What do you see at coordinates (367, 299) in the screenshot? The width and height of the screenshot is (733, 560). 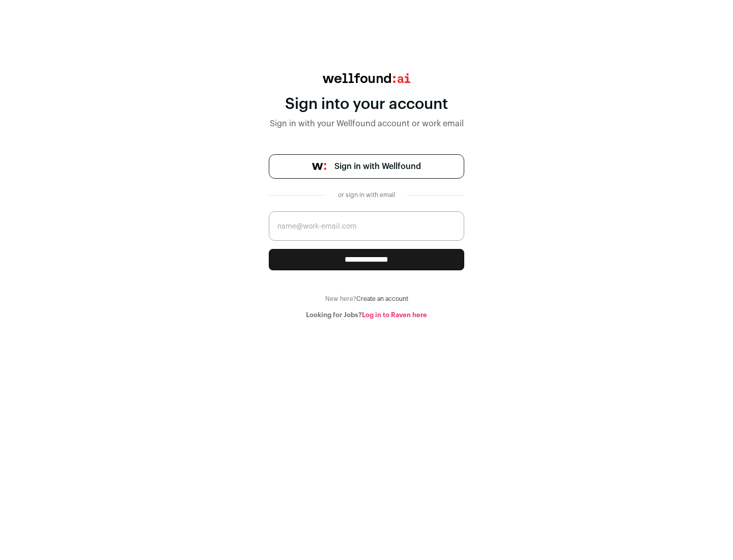 I see `div: New here?` at bounding box center [367, 299].